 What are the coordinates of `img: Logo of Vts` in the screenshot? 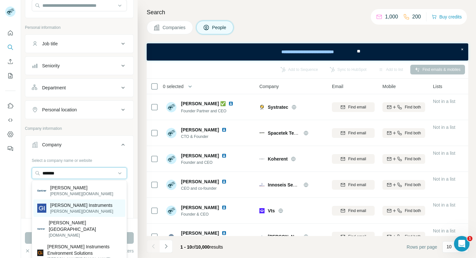 It's located at (262, 211).